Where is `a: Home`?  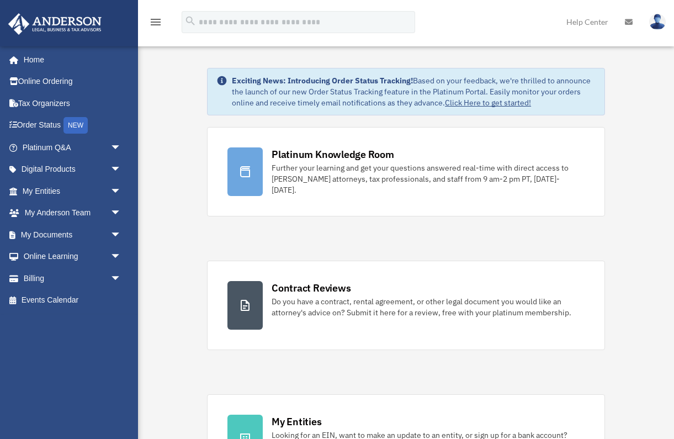
a: Home is located at coordinates (70, 60).